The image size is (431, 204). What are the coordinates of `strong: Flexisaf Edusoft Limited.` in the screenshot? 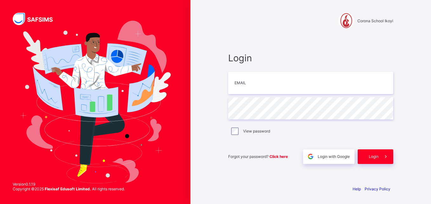 It's located at (68, 188).